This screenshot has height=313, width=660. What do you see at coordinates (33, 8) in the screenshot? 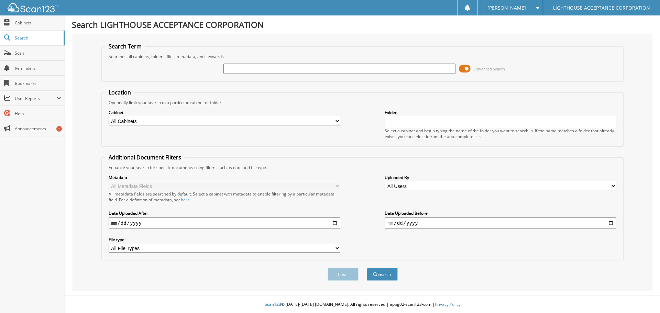
I see `img: scan123-logo-white.svg` at bounding box center [33, 8].